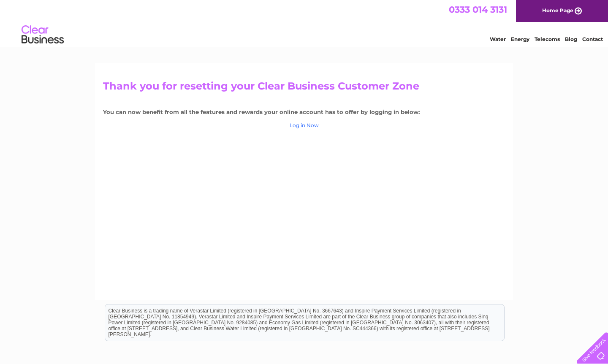 The image size is (608, 364). I want to click on a: Blog, so click(571, 39).